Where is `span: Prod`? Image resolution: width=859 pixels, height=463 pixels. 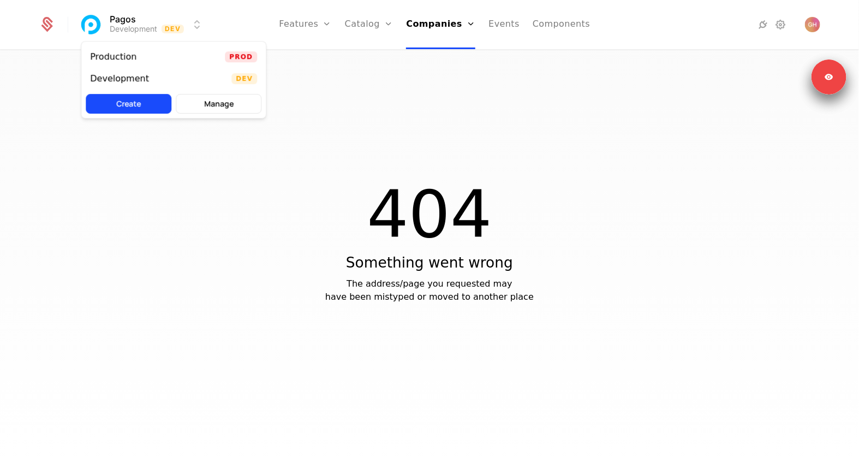
span: Prod is located at coordinates (241, 57).